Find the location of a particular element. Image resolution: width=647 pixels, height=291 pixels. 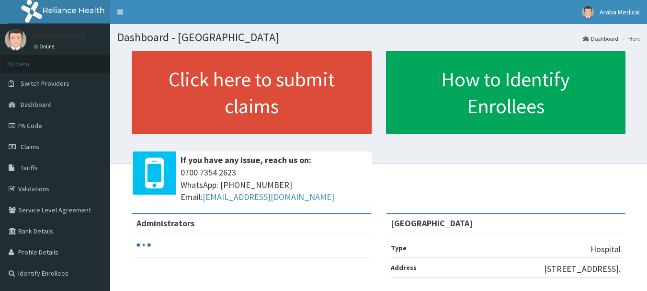

span: Switch Providers is located at coordinates (45, 83).